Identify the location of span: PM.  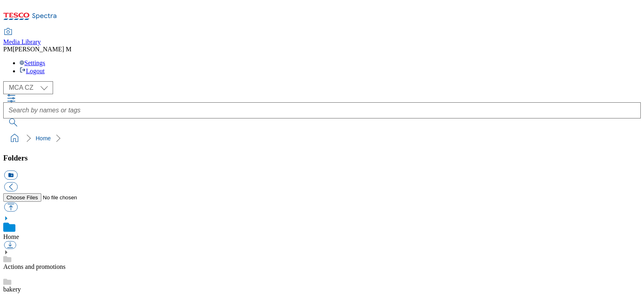
(8, 49).